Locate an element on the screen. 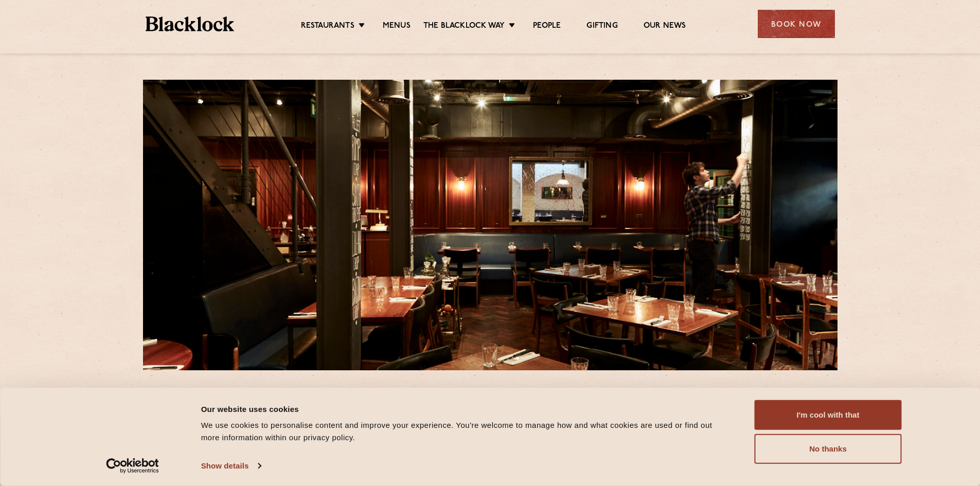 Image resolution: width=980 pixels, height=486 pixels. a: Usercentrics Cookiebot - opens in a new window is located at coordinates (132, 466).